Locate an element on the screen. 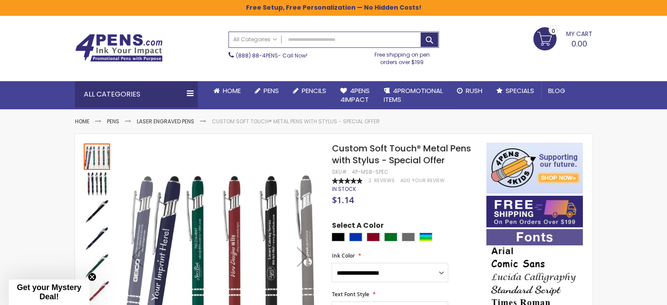 This screenshot has width=667, height=305. img: Free shipping on orders over $199 is located at coordinates (535, 211).